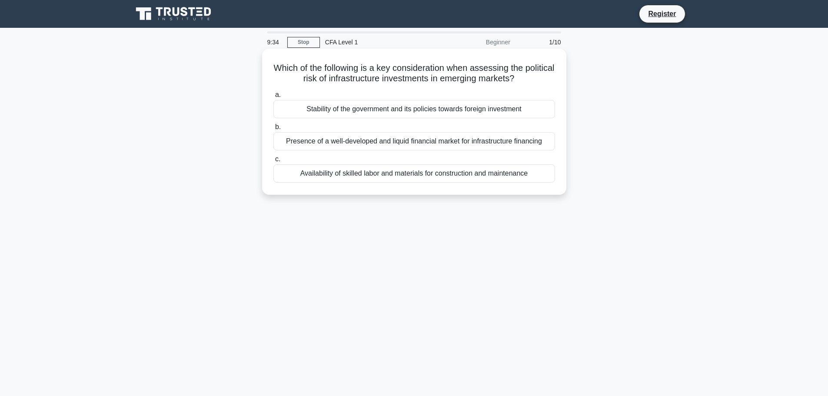  What do you see at coordinates (414, 73) in the screenshot?
I see `h5: Which of the following is a key consideration when assessing the political risk of infrastructure...` at bounding box center [414, 73].